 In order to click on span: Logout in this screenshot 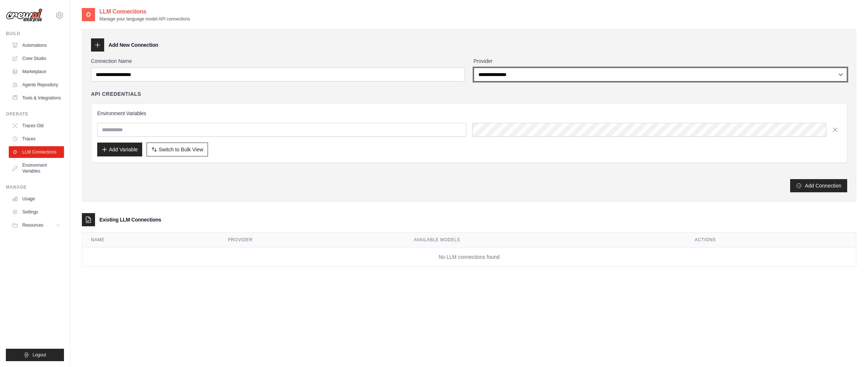, I will do `click(39, 355)`.